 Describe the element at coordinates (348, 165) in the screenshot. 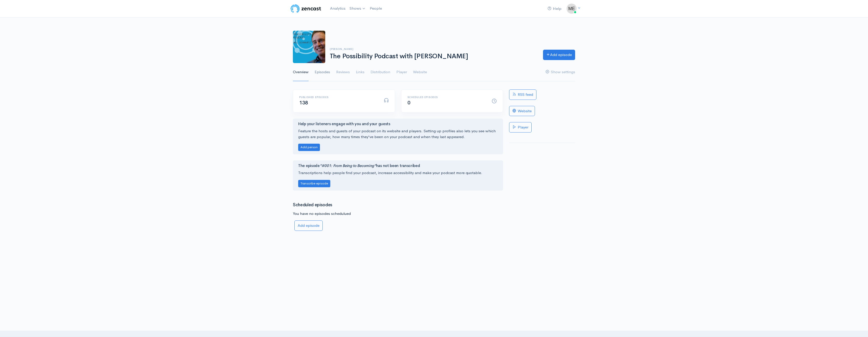

I see `i: "#001: From Being to Becoming"` at that location.